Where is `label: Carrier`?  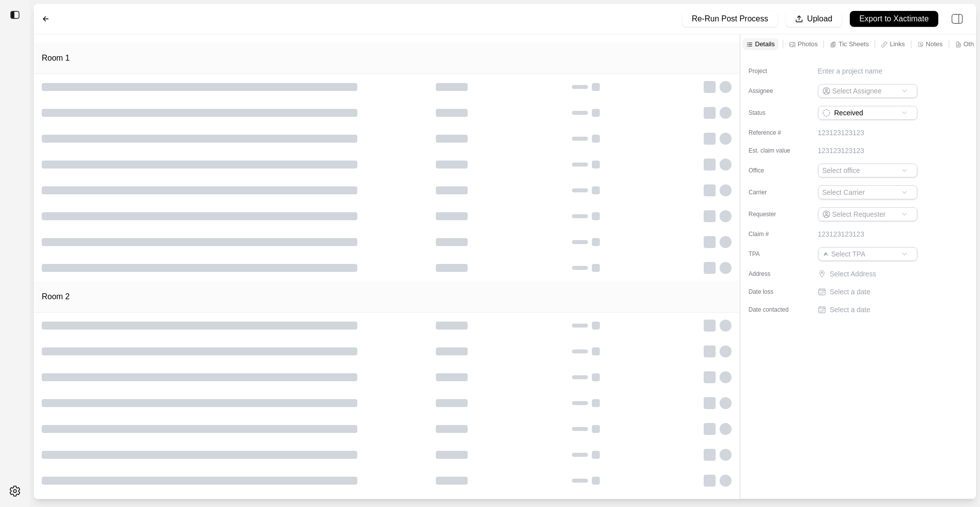 label: Carrier is located at coordinates (773, 193).